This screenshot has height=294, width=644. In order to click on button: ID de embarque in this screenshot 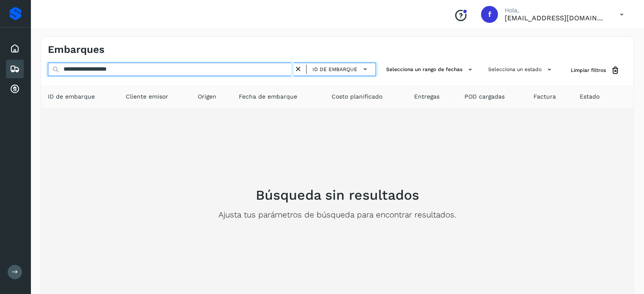, I will do `click(341, 69)`.